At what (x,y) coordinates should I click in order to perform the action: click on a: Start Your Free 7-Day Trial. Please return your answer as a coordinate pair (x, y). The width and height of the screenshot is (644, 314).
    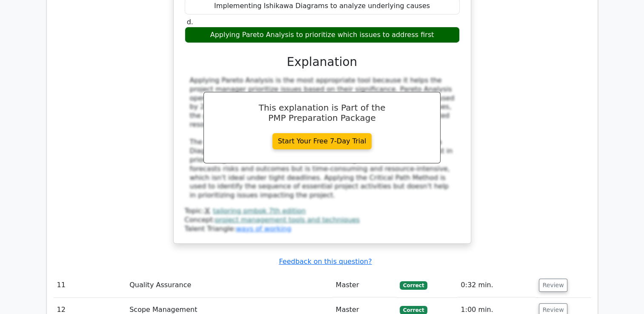
    Looking at the image, I should click on (322, 141).